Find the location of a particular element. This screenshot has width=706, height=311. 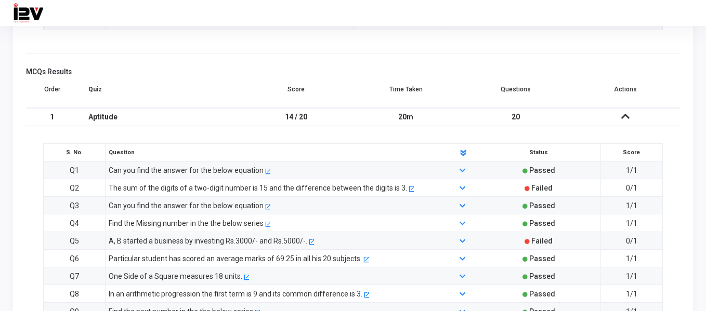

img: logo is located at coordinates (28, 13).